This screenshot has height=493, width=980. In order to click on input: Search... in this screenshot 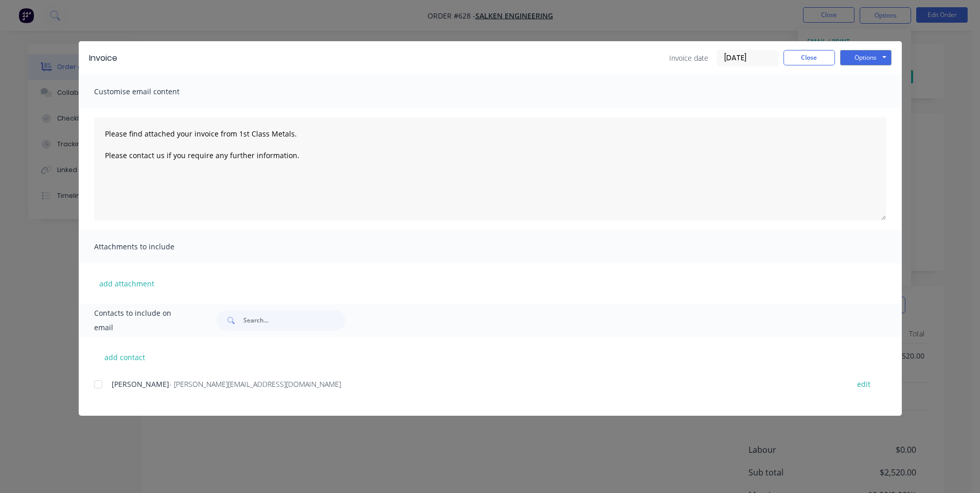, I will do `click(294, 320)`.